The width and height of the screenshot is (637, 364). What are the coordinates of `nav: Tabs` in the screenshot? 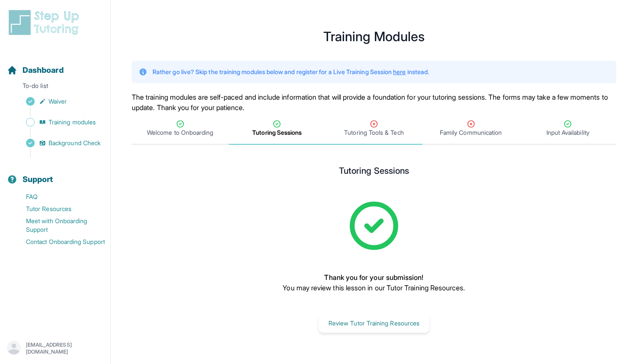 It's located at (374, 129).